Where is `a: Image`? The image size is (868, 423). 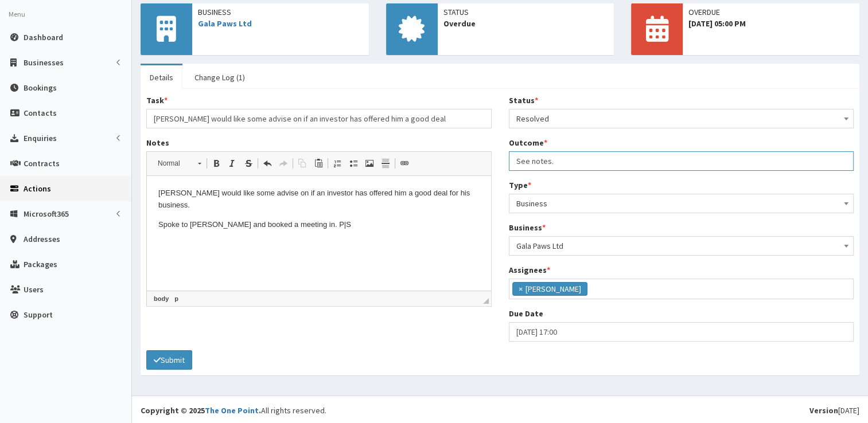
a: Image is located at coordinates (369, 164).